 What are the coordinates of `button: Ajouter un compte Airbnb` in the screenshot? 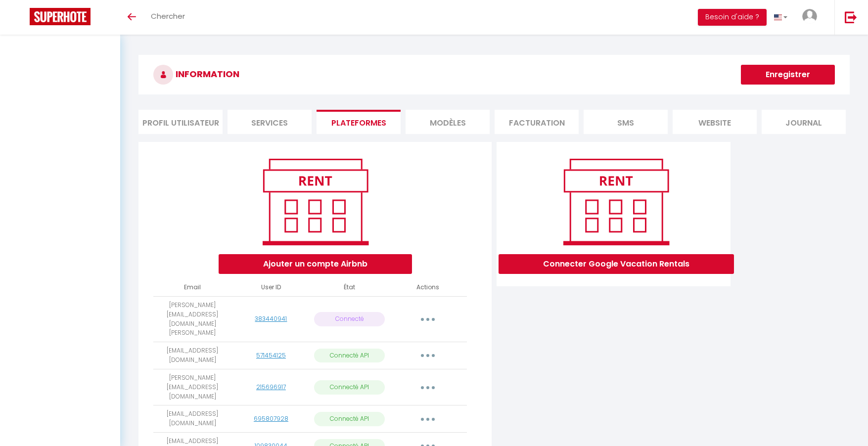 It's located at (315, 264).